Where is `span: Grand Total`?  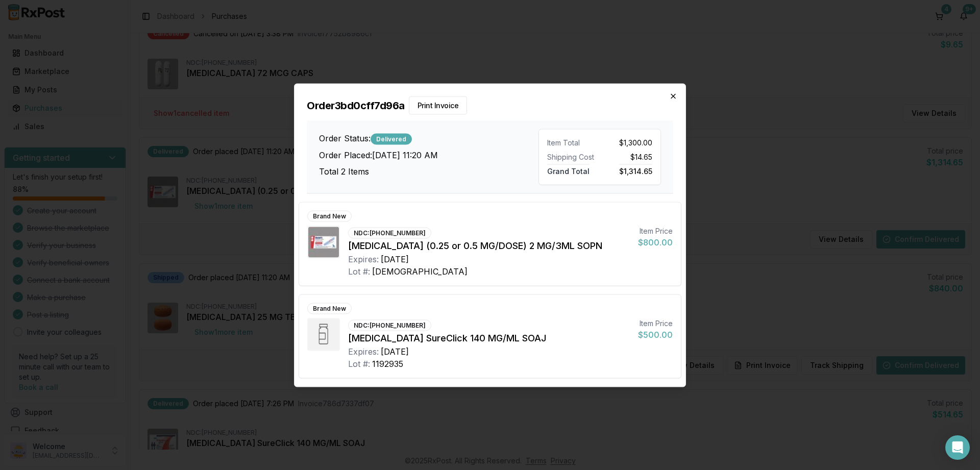 span: Grand Total is located at coordinates (568, 170).